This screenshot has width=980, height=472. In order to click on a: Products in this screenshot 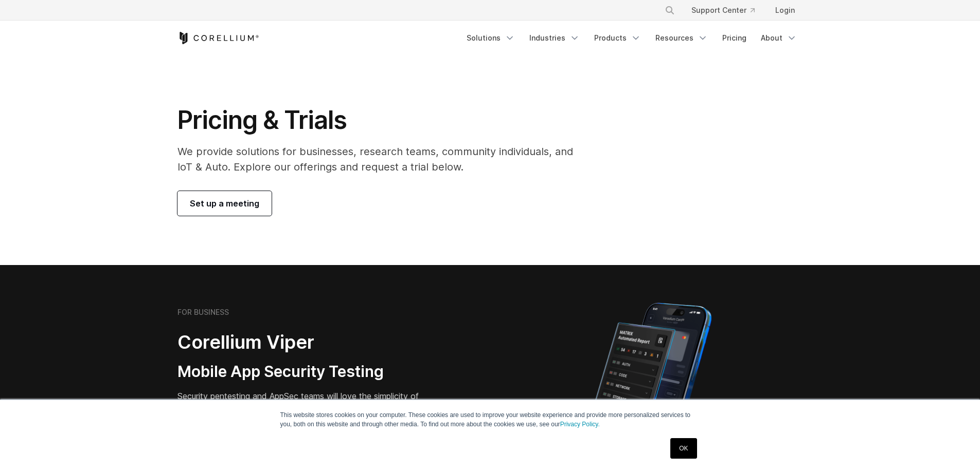, I will do `click(617, 38)`.